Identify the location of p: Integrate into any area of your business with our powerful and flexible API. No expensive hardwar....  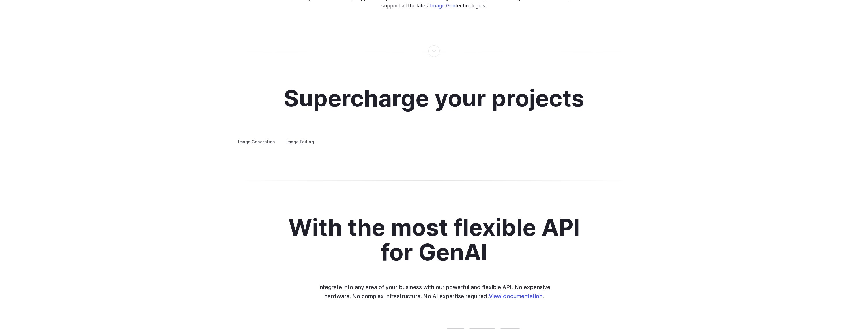
(434, 292).